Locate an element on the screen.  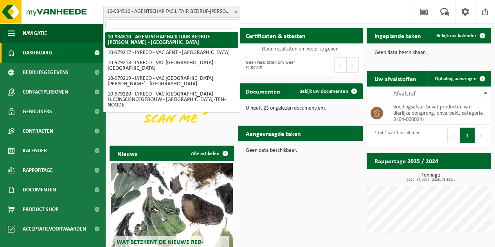
span: Kalender is located at coordinates (35, 151).